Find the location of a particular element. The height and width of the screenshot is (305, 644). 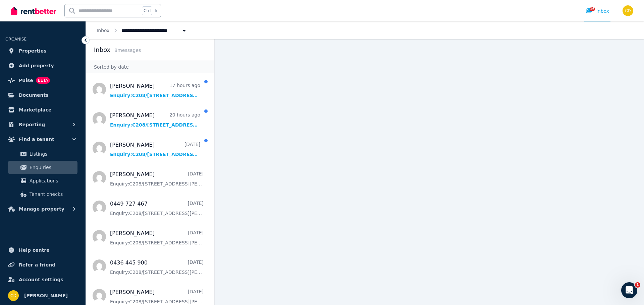

span: Applications is located at coordinates (52, 181).